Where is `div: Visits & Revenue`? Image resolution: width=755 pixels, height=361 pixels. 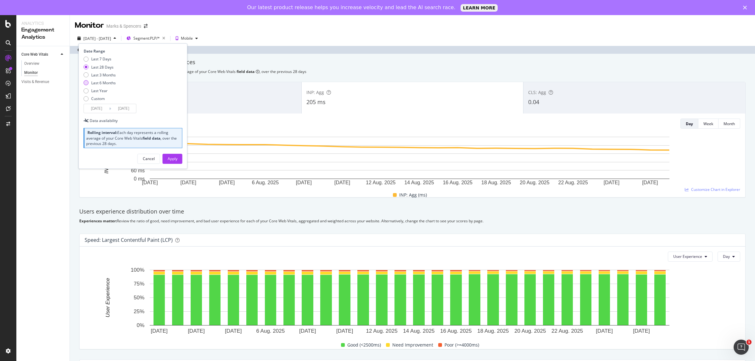
div: Visits & Revenue is located at coordinates (35, 82).